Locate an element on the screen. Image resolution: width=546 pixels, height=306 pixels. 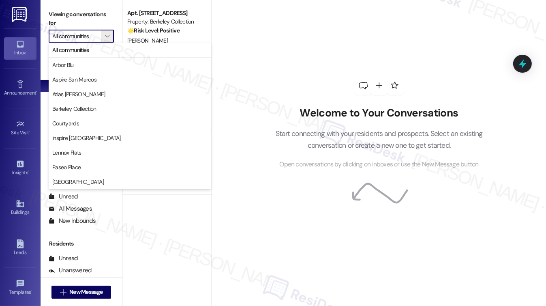
a: Site Visit • is located at coordinates (20, 128).